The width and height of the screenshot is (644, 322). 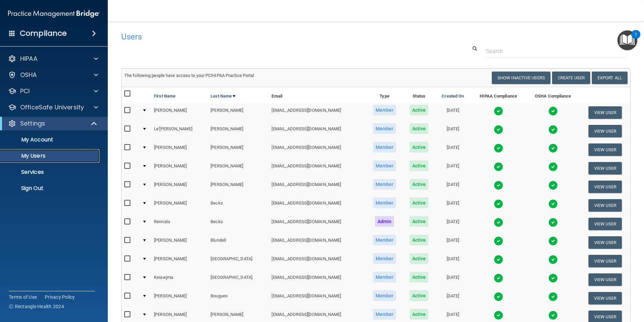 I want to click on p: PCI, so click(x=25, y=91).